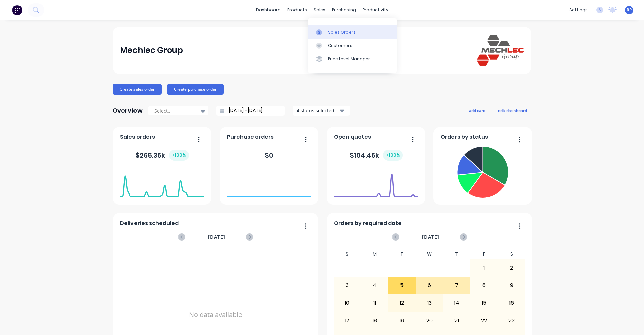 The height and width of the screenshot is (335, 644). Describe the element at coordinates (352, 32) in the screenshot. I see `a: Sales Orders` at that location.